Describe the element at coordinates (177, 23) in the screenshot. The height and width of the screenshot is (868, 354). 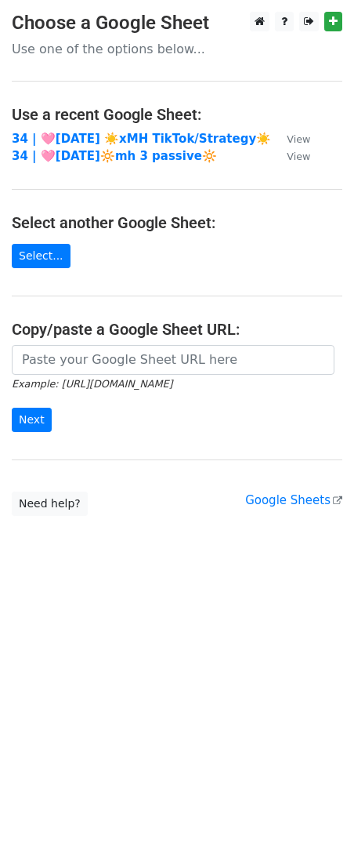
I see `h3: Choose a Google Sheet` at that location.